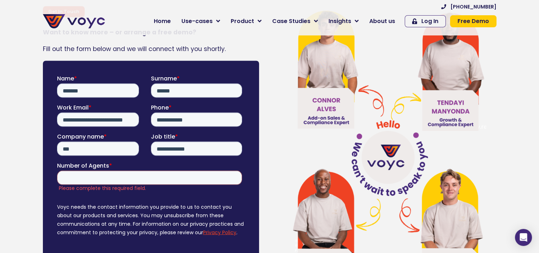 This screenshot has width=539, height=253. Describe the element at coordinates (103, 32) in the screenshot. I see `span: Phone` at that location.